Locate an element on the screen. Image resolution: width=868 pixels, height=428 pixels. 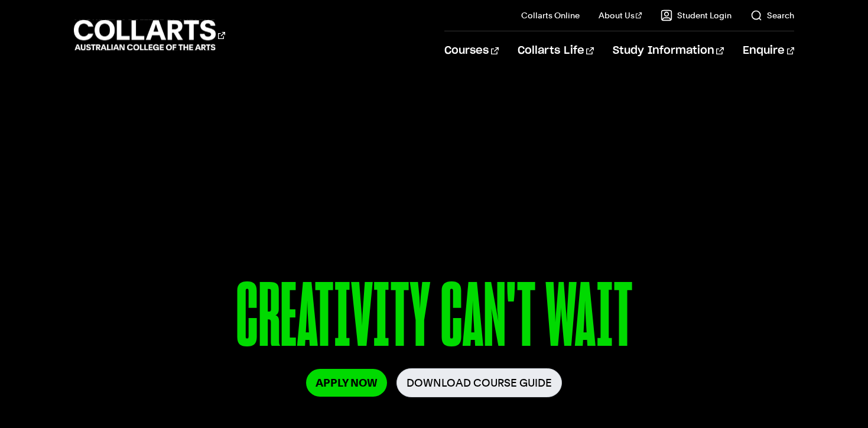
p: CREATIVITY CAN'T WAIT is located at coordinates (434, 319).